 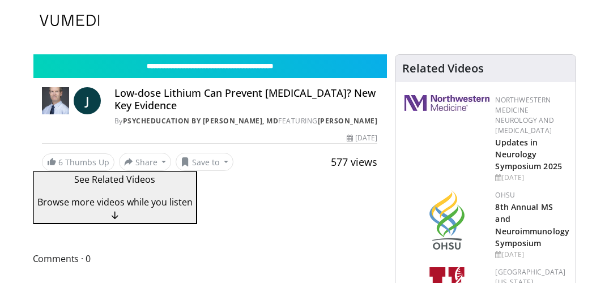 What do you see at coordinates (78, 162) in the screenshot?
I see `a: 6 Thumbs Up` at bounding box center [78, 162].